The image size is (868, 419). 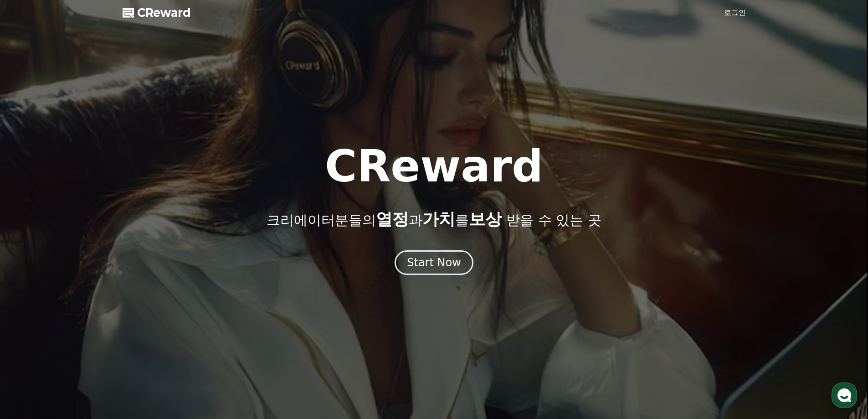 What do you see at coordinates (434, 166) in the screenshot?
I see `h1: CReward` at bounding box center [434, 166].